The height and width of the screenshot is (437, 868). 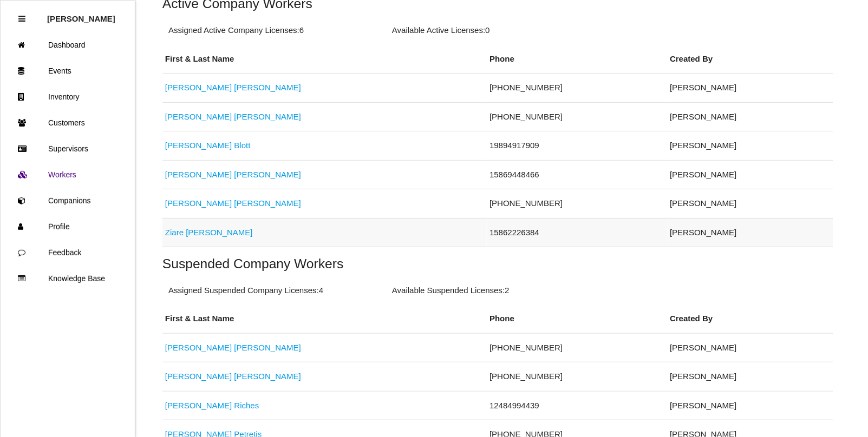 I want to click on p: Rosie Blandino, so click(x=81, y=15).